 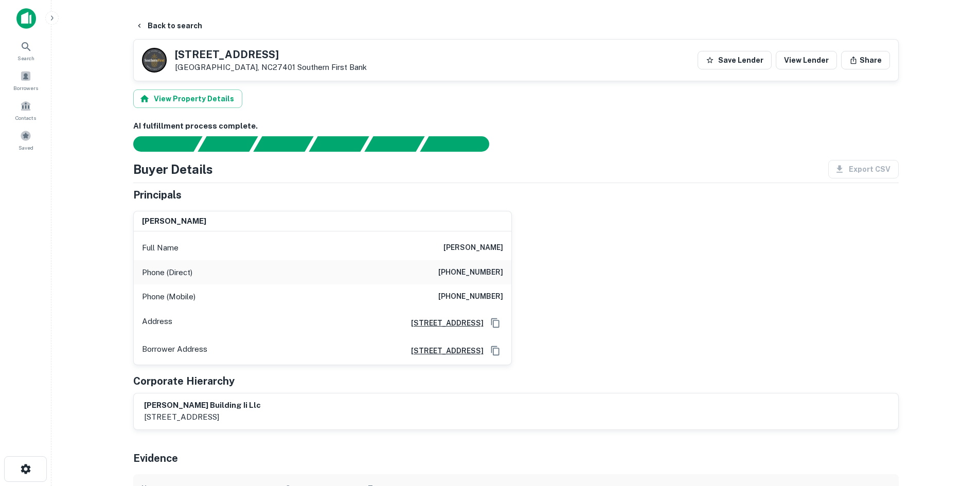 I want to click on a: Search, so click(x=25, y=50).